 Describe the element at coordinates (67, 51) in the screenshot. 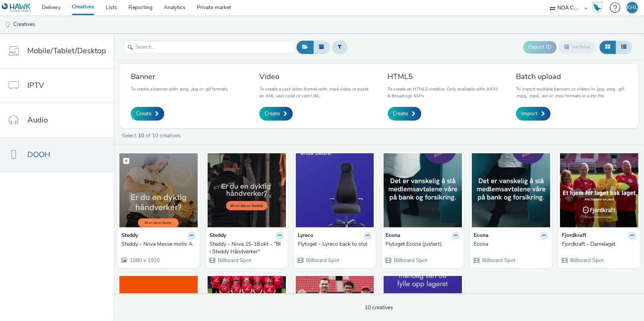

I see `span: Mobile/Tablet/Desktop` at that location.